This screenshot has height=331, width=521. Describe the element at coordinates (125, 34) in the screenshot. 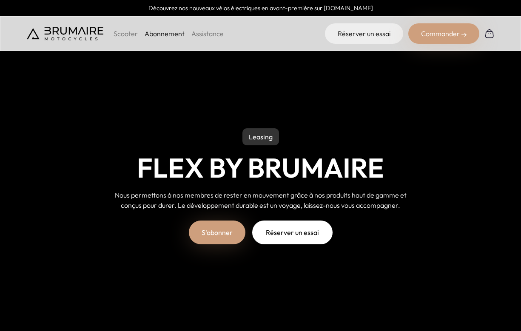

I see `p: Scooter` at that location.